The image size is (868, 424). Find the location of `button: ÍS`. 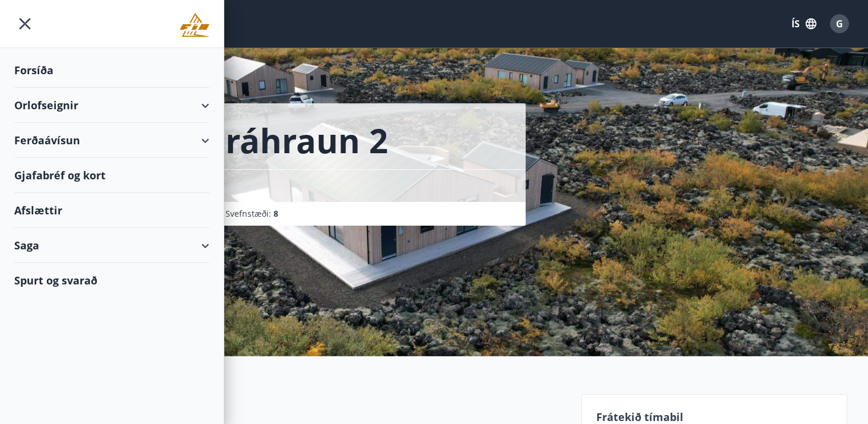

button: ÍS is located at coordinates (803, 23).